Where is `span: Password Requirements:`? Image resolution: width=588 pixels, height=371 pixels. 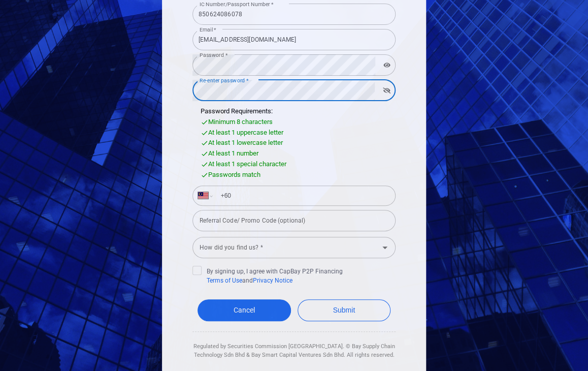 span: Password Requirements: is located at coordinates (236, 111).